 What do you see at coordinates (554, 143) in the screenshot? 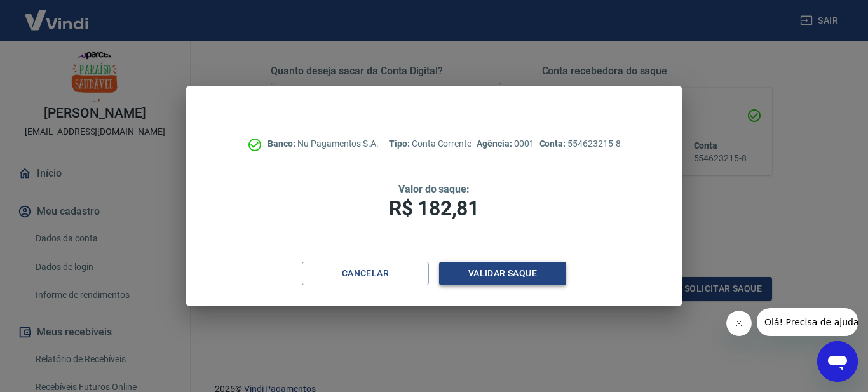
I see `span: Conta:` at bounding box center [554, 143].